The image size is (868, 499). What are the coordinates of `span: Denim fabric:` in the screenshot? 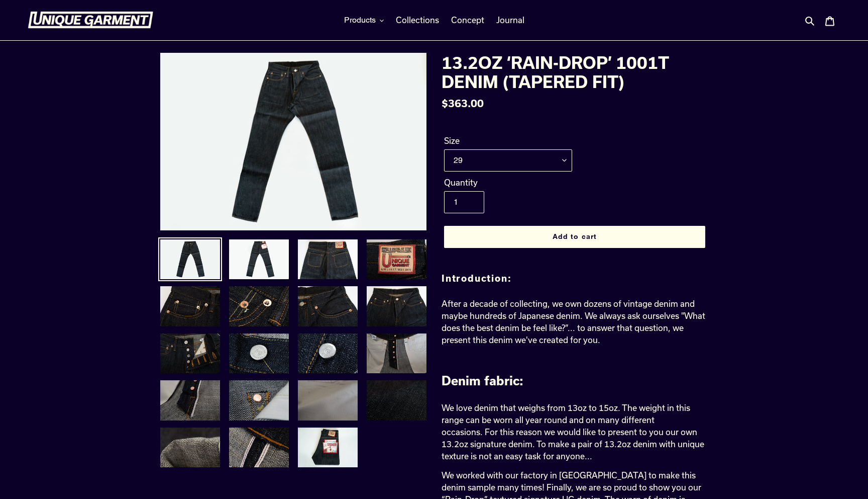 It's located at (482, 380).